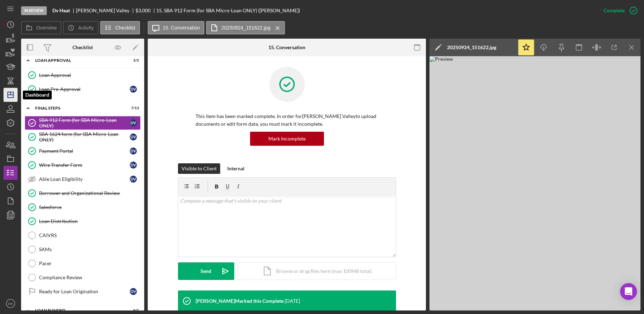  Describe the element at coordinates (83, 89) in the screenshot. I see `a: Loan Pre-ApprovalDV` at that location.